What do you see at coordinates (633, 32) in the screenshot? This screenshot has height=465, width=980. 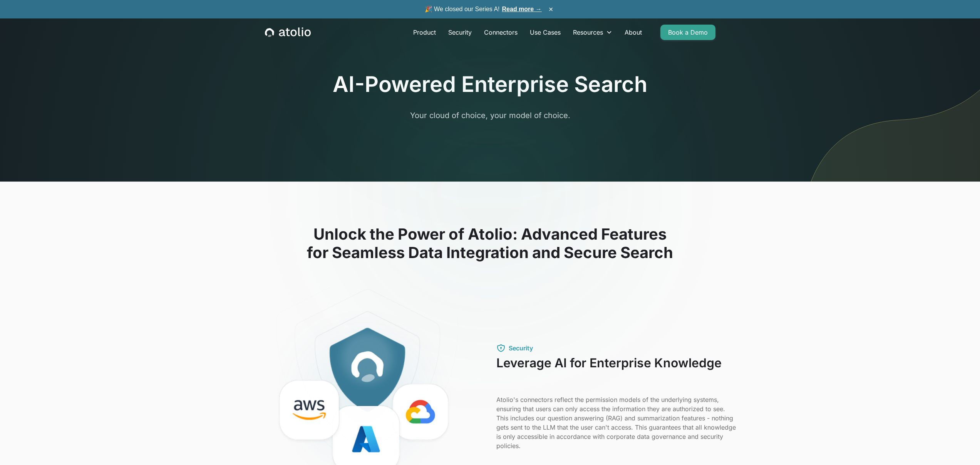 I see `a: About` at bounding box center [633, 32].